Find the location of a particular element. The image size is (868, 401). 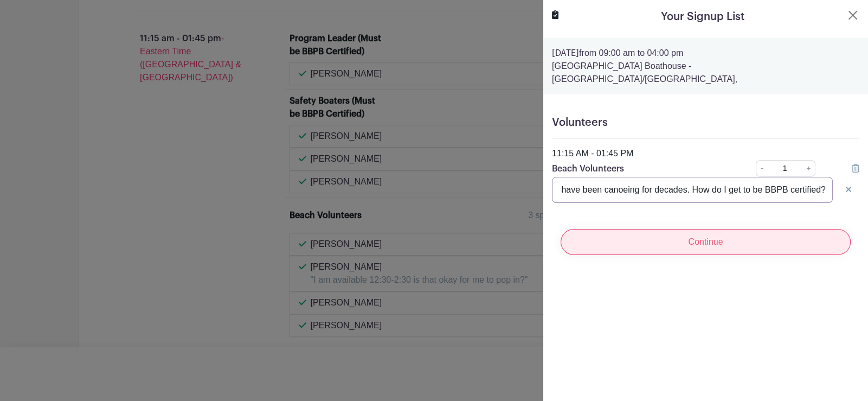

input: Note is located at coordinates (693, 190).